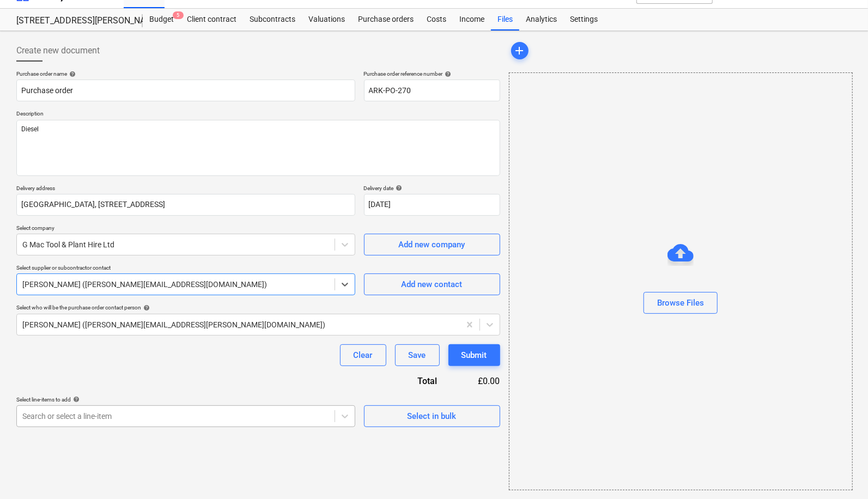  What do you see at coordinates (584, 20) in the screenshot?
I see `a: Settings` at bounding box center [584, 20].